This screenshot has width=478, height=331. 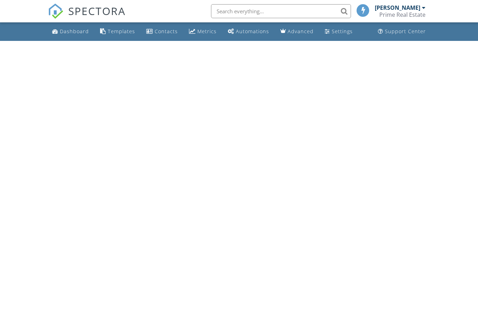 I want to click on div: Advanced, so click(x=301, y=31).